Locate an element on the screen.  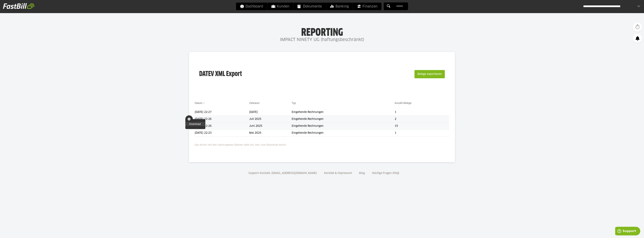
h3: DATEV XML Export is located at coordinates (220, 74).